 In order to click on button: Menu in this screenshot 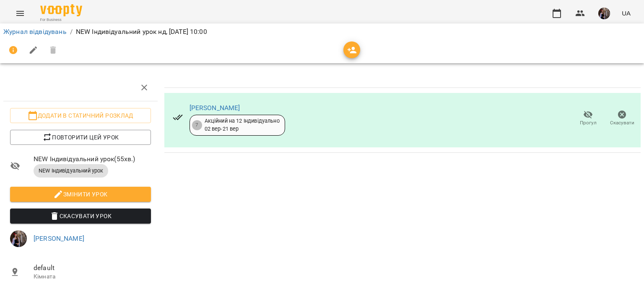, I will do `click(20, 14)`.